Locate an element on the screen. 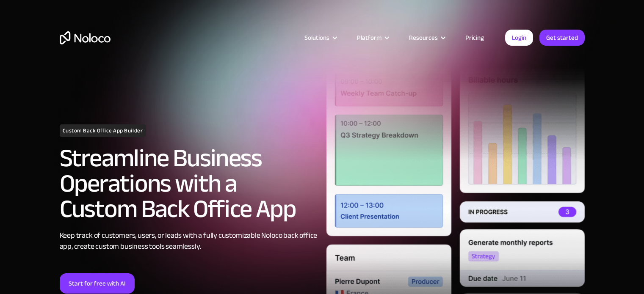 This screenshot has width=644, height=294. a: Start for free with AI is located at coordinates (97, 283).